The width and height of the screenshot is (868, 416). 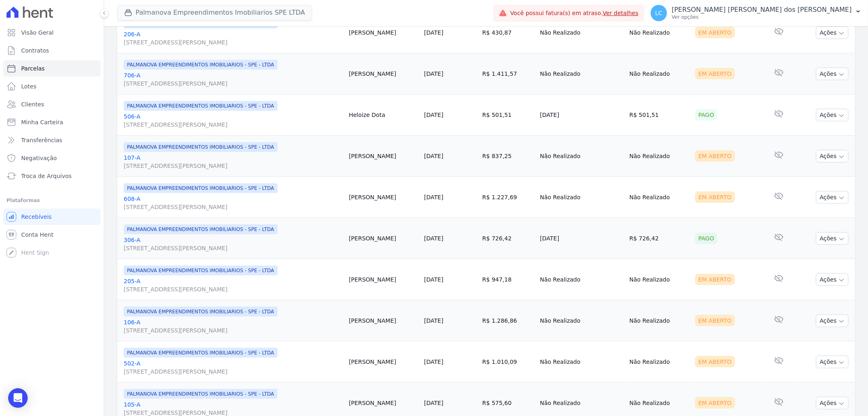 What do you see at coordinates (36, 217) in the screenshot?
I see `span: Recebíveis` at bounding box center [36, 217].